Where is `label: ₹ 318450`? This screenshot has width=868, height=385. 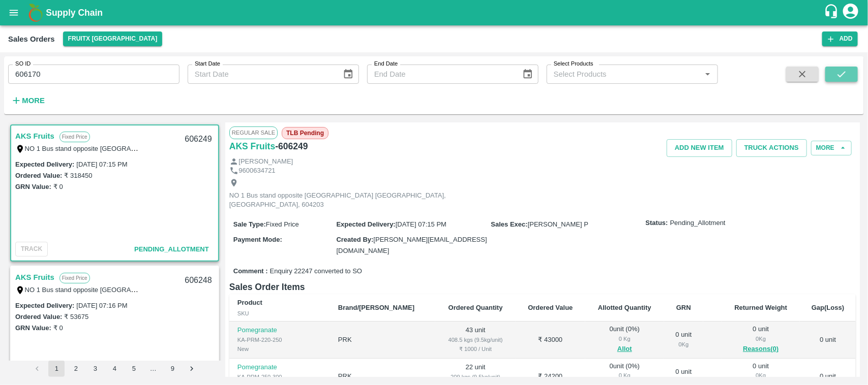 label: ₹ 318450 is located at coordinates (78, 176).